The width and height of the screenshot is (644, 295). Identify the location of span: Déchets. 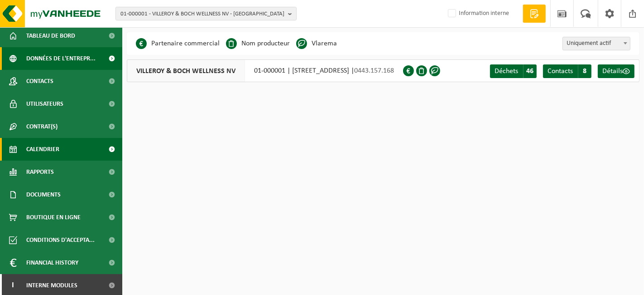
(507, 71).